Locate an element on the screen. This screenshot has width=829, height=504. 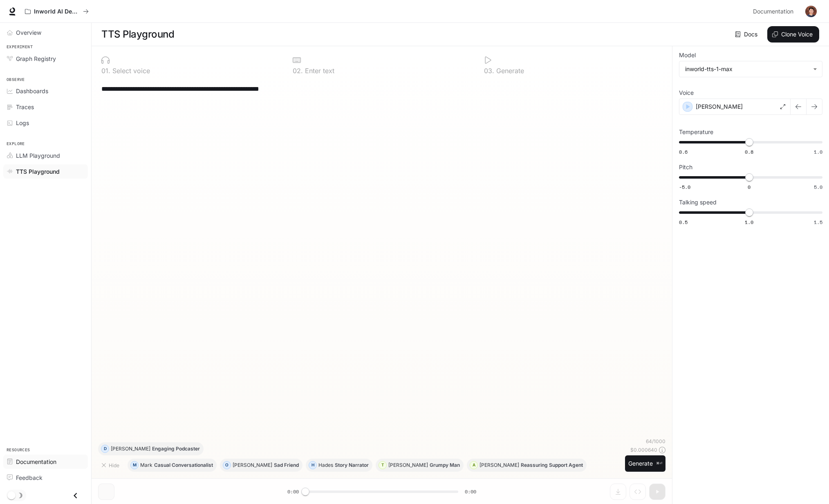
p: Model is located at coordinates (687, 55).